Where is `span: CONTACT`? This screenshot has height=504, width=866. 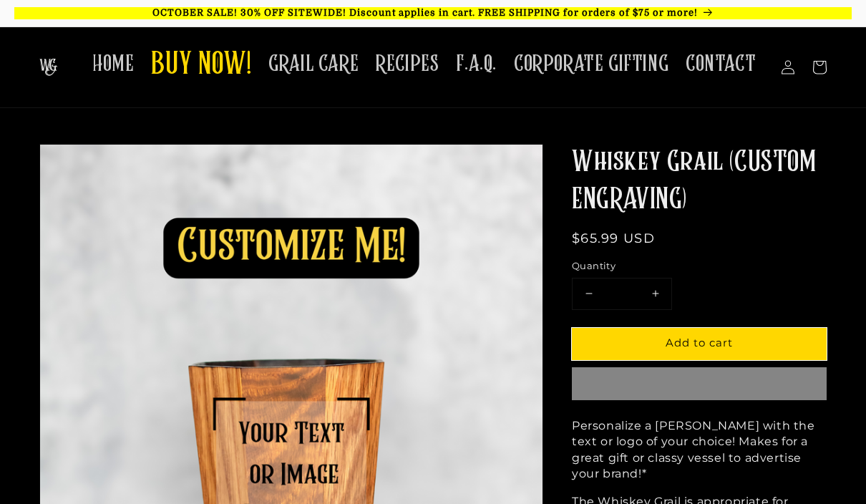 span: CONTACT is located at coordinates (721, 63).